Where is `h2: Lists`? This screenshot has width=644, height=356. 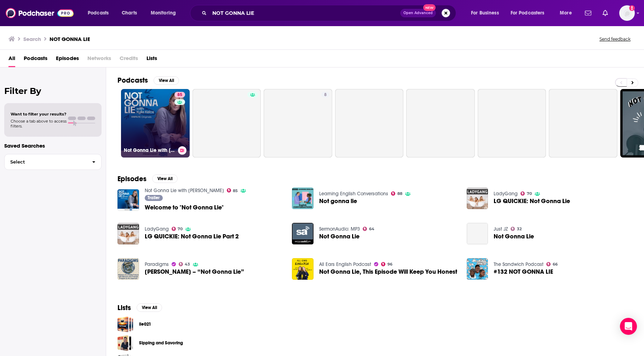 h2: Lists is located at coordinates (124, 307).